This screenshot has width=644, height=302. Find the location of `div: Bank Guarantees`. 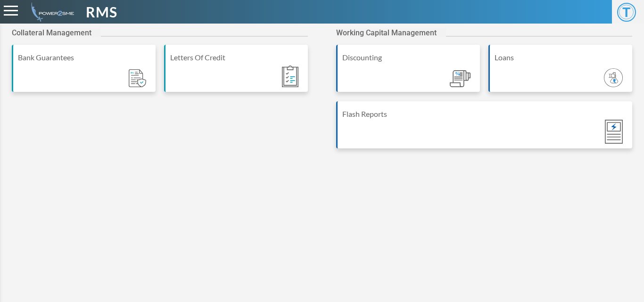

div: Bank Guarantees is located at coordinates (85, 57).